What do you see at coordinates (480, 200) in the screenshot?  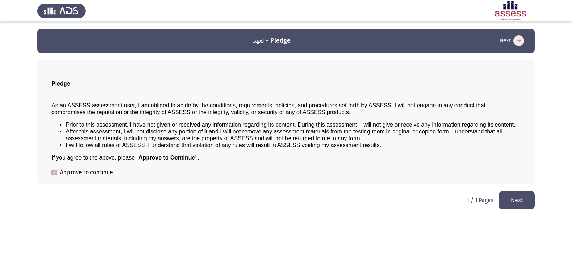 I see `p: 1 / 1 Pages` at bounding box center [480, 200].